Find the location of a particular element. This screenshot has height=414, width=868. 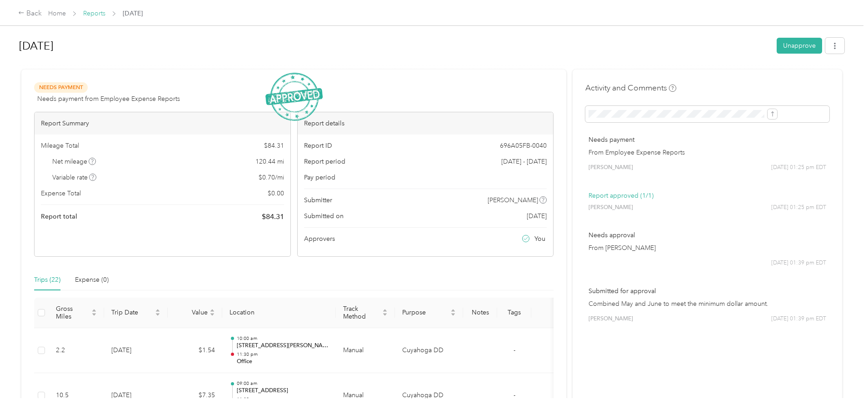

a: Reports is located at coordinates (94, 13).